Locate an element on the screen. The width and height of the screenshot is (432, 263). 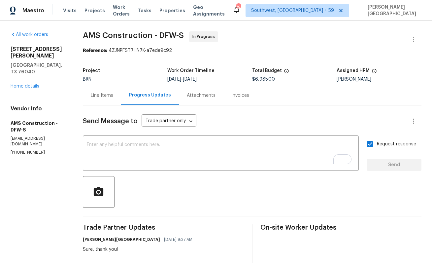
a: All work orders is located at coordinates (29, 35).